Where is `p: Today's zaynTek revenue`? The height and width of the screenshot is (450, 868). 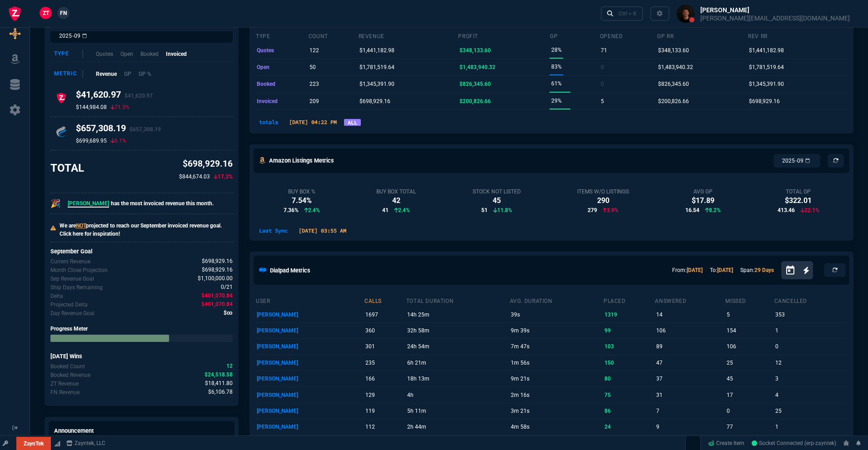
p: Today's zaynTek revenue is located at coordinates (64, 384).